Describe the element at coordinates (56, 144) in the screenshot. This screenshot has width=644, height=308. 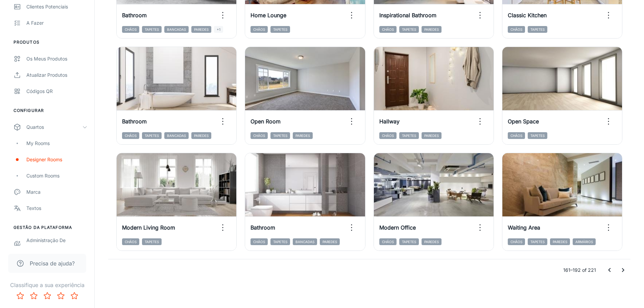
I see `div: My Rooms` at that location.